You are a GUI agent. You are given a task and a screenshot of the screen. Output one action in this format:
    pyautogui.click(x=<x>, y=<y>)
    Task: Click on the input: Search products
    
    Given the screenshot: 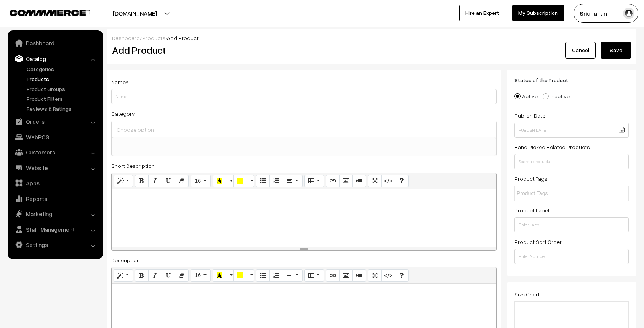 What is the action you would take?
    pyautogui.click(x=572, y=162)
    